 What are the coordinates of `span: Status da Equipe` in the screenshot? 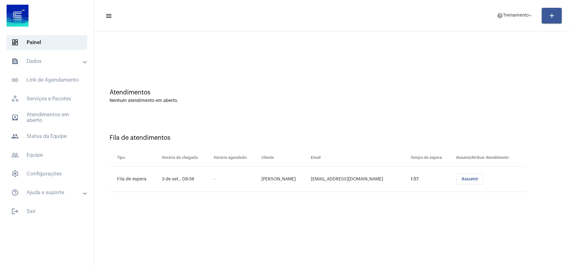 It's located at (47, 137).